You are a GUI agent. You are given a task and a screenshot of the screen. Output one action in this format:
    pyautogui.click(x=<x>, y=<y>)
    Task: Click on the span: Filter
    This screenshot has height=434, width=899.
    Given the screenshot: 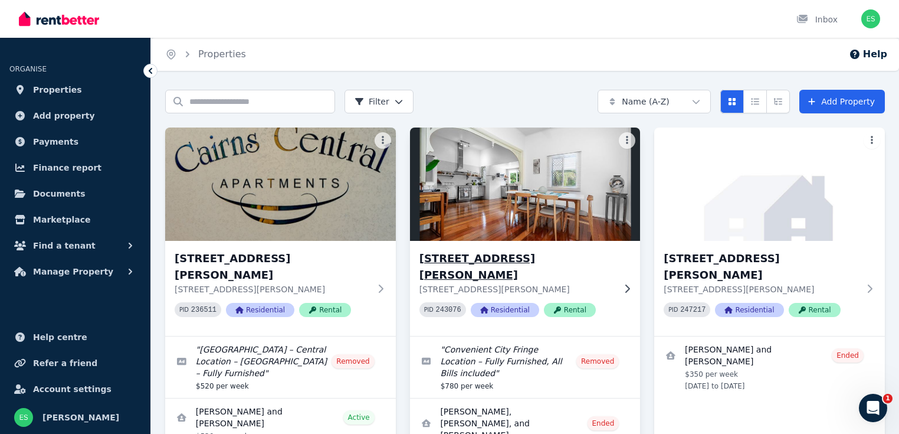 What is the action you would take?
    pyautogui.click(x=372, y=101)
    